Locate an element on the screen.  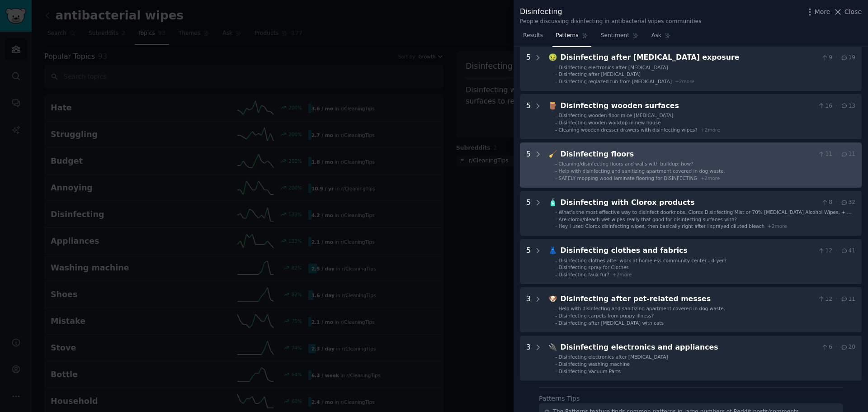
a: Sentiment is located at coordinates (620, 37).